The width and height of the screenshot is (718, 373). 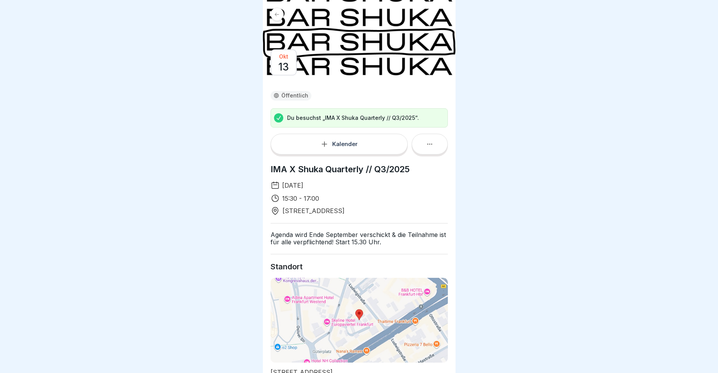 What do you see at coordinates (359, 267) in the screenshot?
I see `h2: Standort` at bounding box center [359, 267].